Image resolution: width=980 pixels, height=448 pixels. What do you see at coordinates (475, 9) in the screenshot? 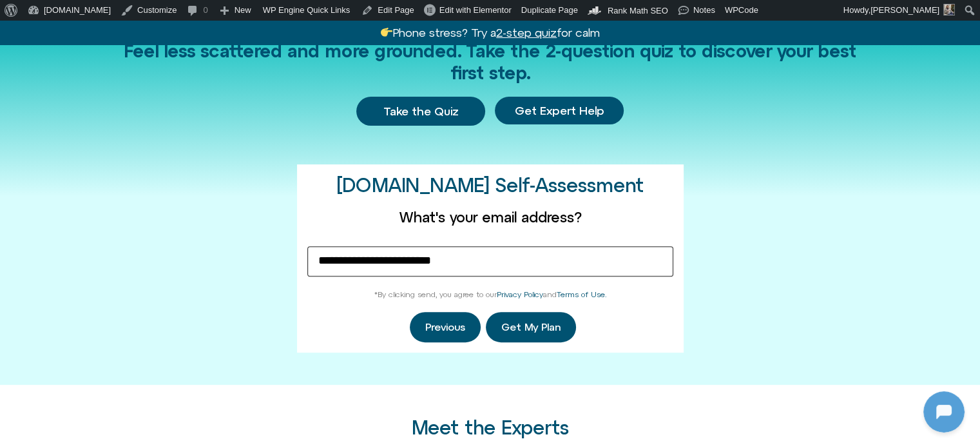
I see `span: Edit with Elementor` at bounding box center [475, 9].